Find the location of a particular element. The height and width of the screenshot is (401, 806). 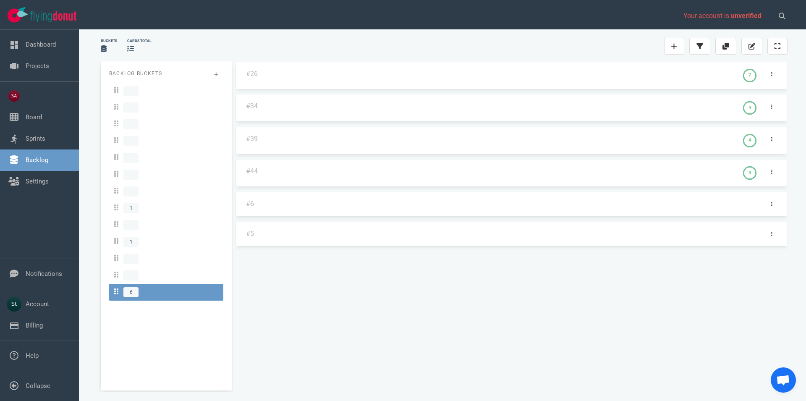

div: Open chat is located at coordinates (783, 380).